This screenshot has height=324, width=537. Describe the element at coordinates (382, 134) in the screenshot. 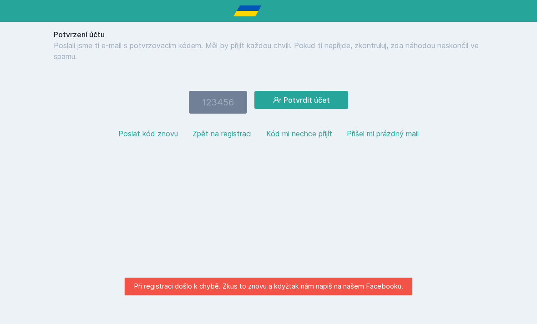

I see `button: Přišel mi prázdný mail` at that location.